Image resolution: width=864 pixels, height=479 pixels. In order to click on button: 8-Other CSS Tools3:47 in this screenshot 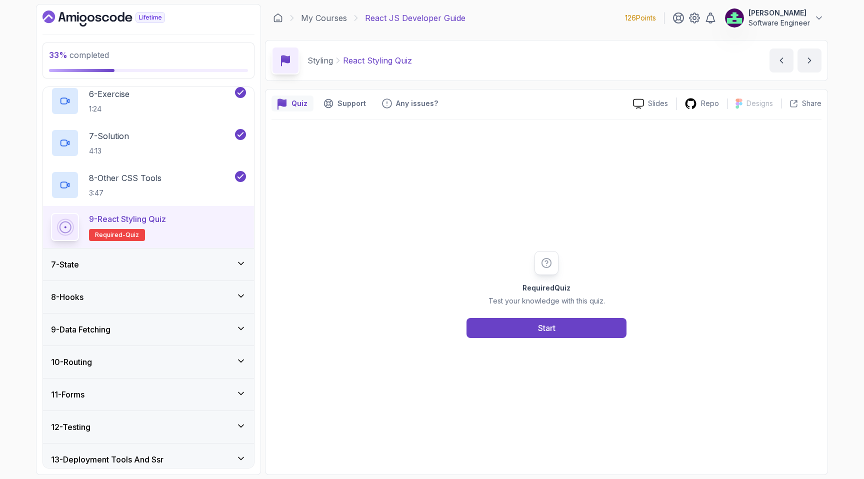, I will do `click(149, 185)`.